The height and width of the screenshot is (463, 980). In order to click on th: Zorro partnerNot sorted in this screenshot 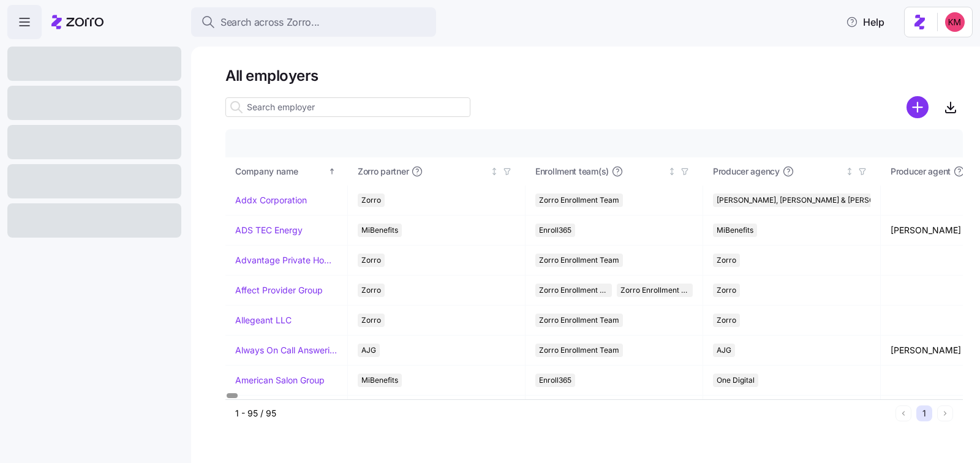, I will do `click(436, 171)`.